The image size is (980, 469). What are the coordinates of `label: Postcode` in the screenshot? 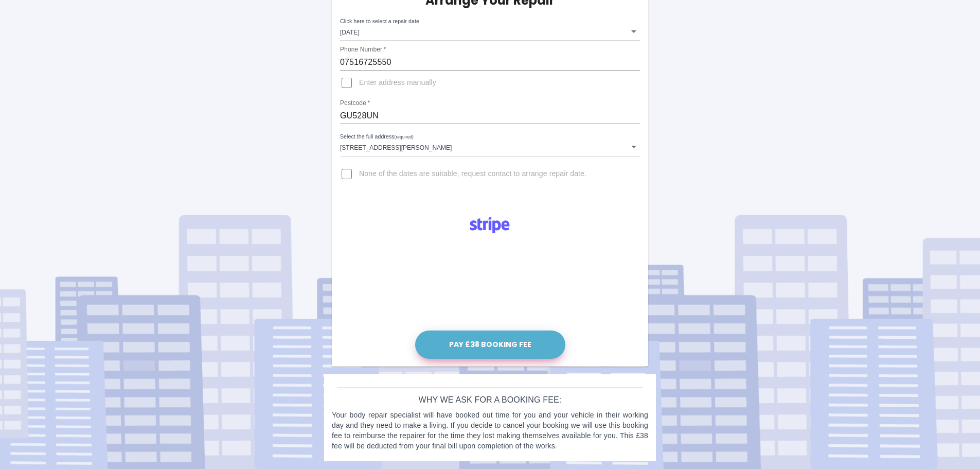 It's located at (355, 103).